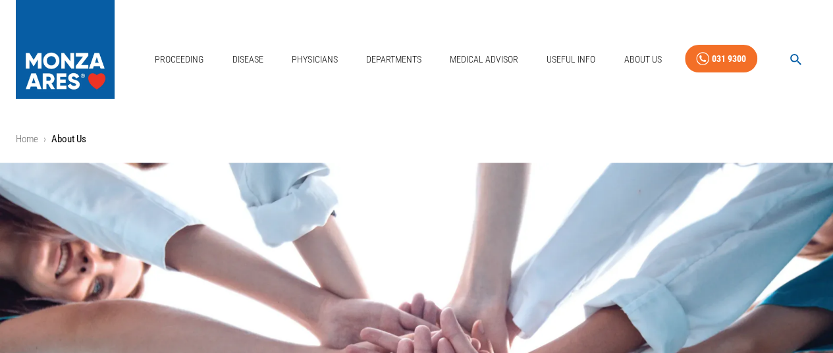 The width and height of the screenshot is (833, 353). What do you see at coordinates (571, 59) in the screenshot?
I see `font: Useful Info` at bounding box center [571, 59].